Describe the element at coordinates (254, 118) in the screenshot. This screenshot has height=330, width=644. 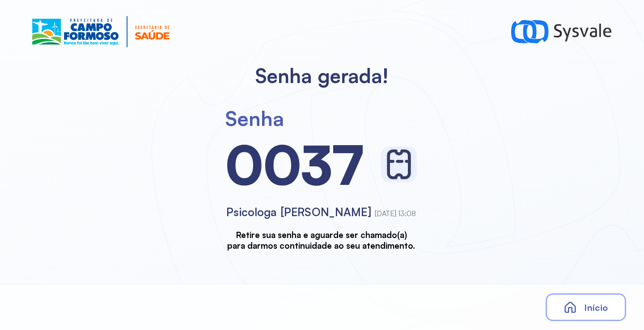
I see `div: Senha` at that location.